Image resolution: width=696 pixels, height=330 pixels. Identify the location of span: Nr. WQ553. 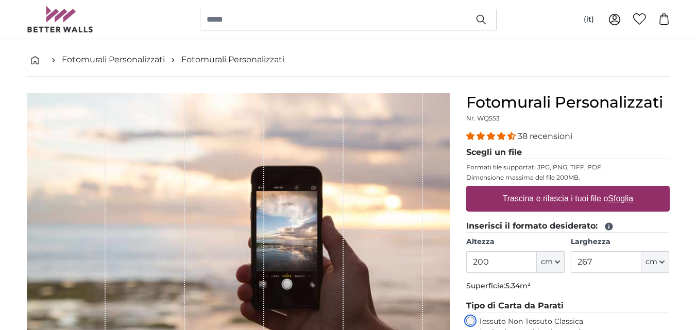
(483, 118).